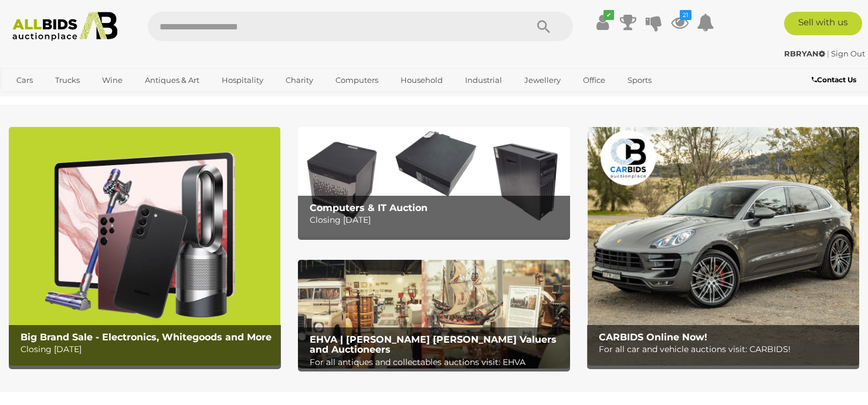 The height and width of the screenshot is (405, 868). What do you see at coordinates (544, 27) in the screenshot?
I see `button: Search` at bounding box center [544, 27].